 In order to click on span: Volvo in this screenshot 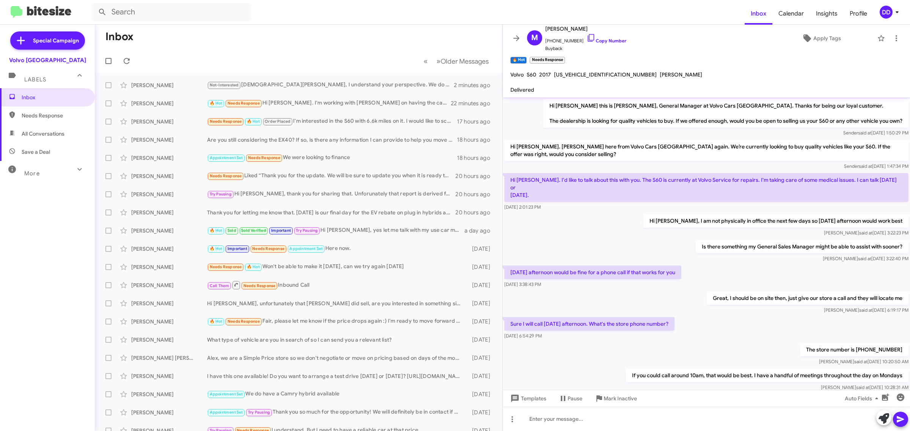, I will do `click(517, 75)`.